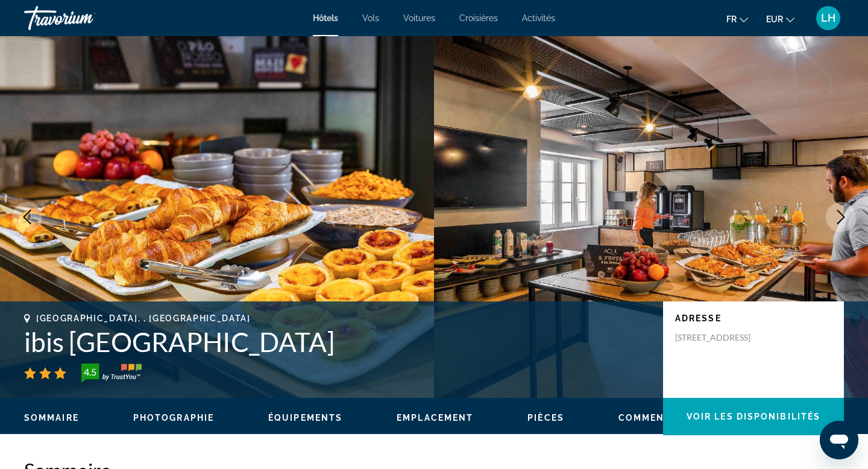 Image resolution: width=868 pixels, height=469 pixels. What do you see at coordinates (479, 18) in the screenshot?
I see `a: Croisières` at bounding box center [479, 18].